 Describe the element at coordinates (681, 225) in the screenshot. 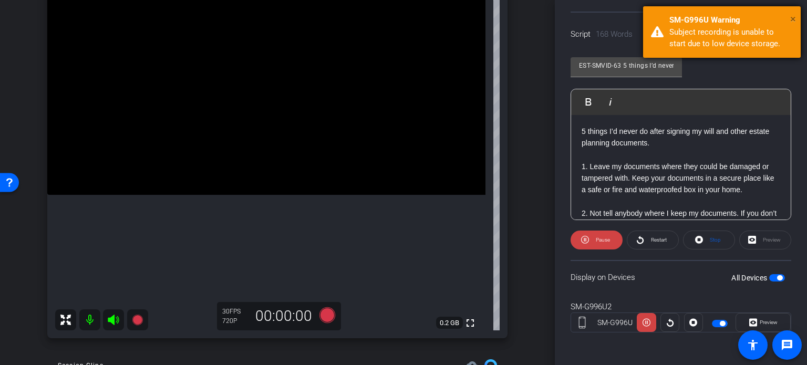

I see `p: 2. Not tell anybody where I keep my documents. If you don’t tell your loved ones where to look, t...` at that location.